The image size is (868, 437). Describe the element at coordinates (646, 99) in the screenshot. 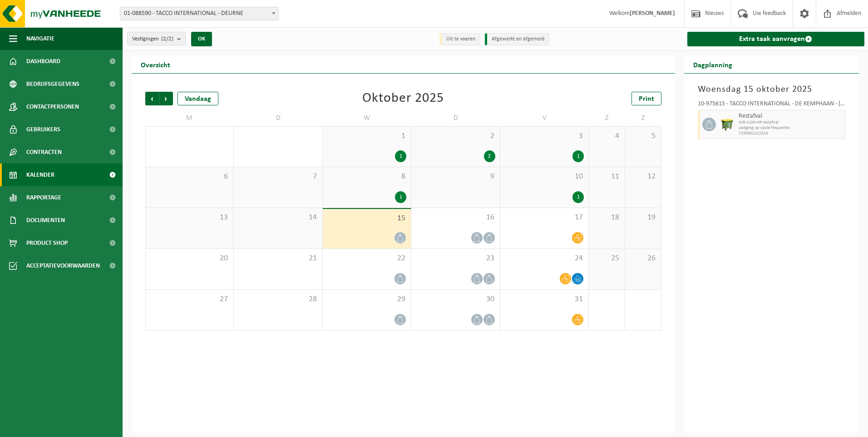

I see `span: Print` at that location.